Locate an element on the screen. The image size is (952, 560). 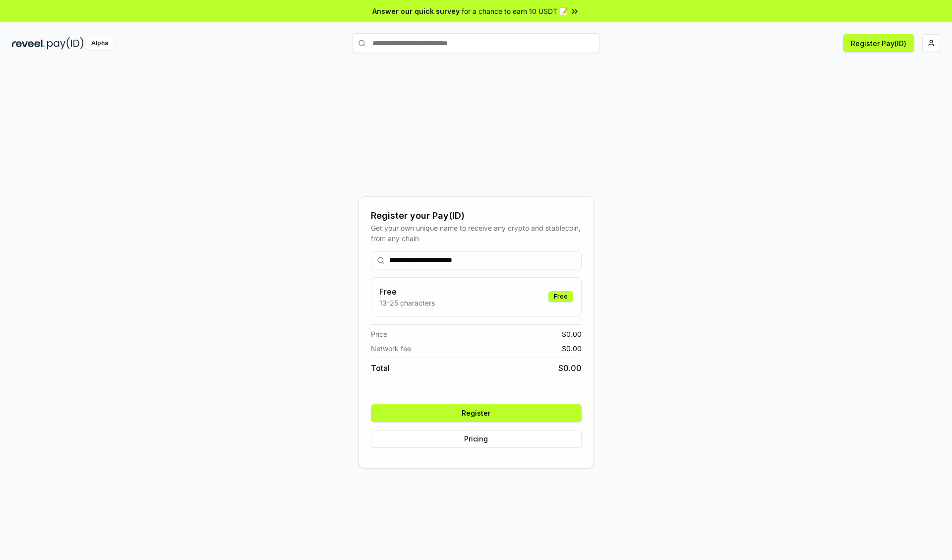
div: Alpha is located at coordinates (100, 43).